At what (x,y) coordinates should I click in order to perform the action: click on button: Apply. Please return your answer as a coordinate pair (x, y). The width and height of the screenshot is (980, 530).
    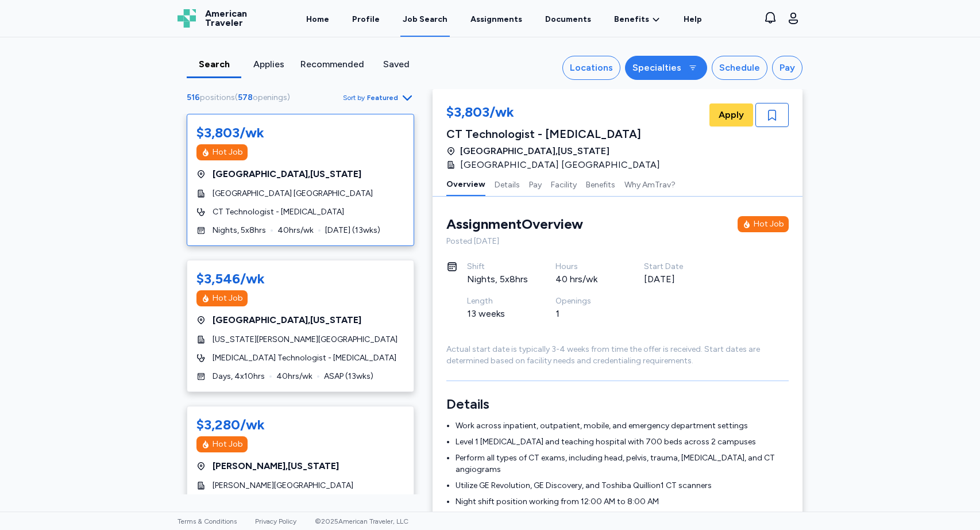
    Looking at the image, I should click on (731, 115).